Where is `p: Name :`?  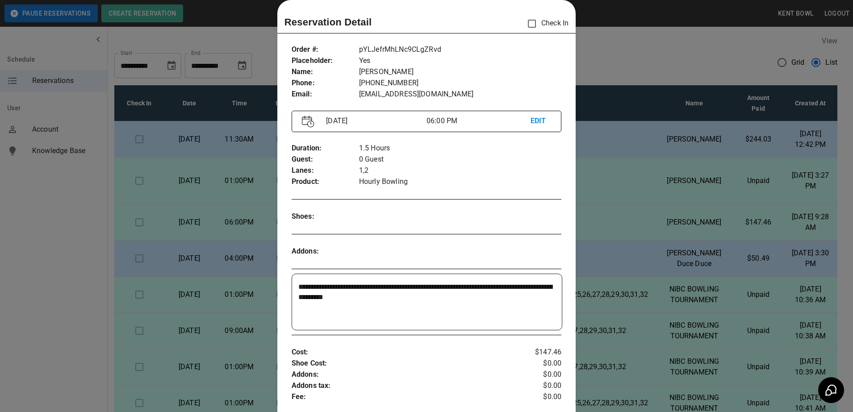
p: Name : is located at coordinates (325, 72).